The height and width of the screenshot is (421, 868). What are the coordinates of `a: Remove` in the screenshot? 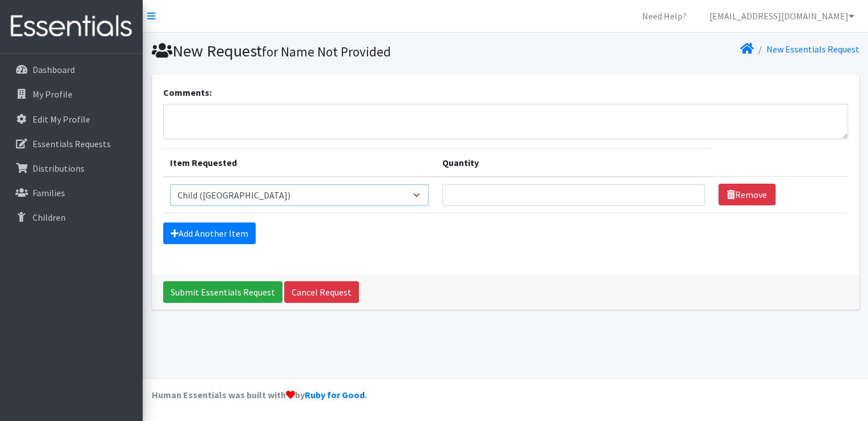 It's located at (747, 195).